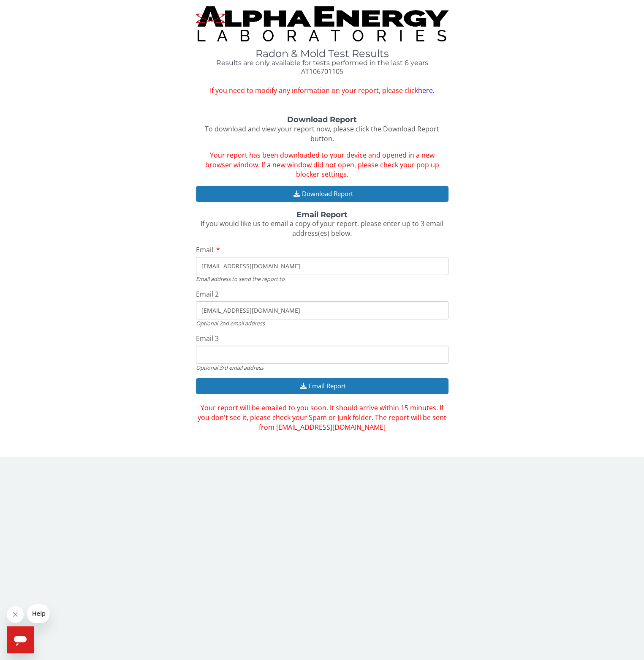 Image resolution: width=644 pixels, height=660 pixels. Describe the element at coordinates (322, 385) in the screenshot. I see `button: Email Report` at that location.